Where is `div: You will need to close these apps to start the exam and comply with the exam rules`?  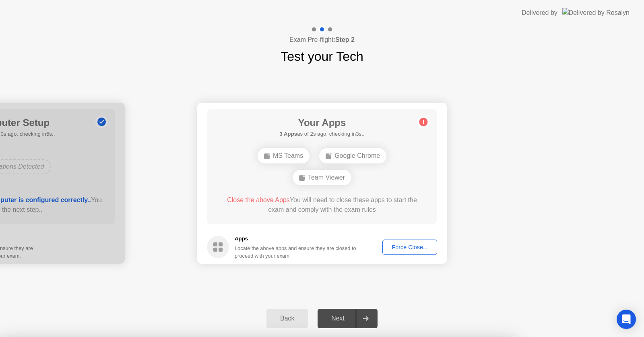 div: You will need to close these apps to start the exam and comply with the exam rules is located at coordinates (322, 205).